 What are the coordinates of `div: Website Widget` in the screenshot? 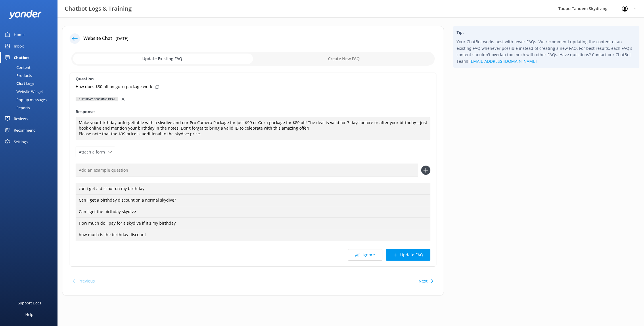 It's located at (23, 92).